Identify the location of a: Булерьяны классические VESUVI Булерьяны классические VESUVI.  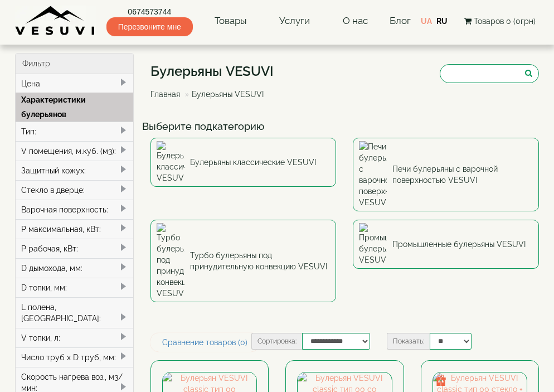
(243, 162).